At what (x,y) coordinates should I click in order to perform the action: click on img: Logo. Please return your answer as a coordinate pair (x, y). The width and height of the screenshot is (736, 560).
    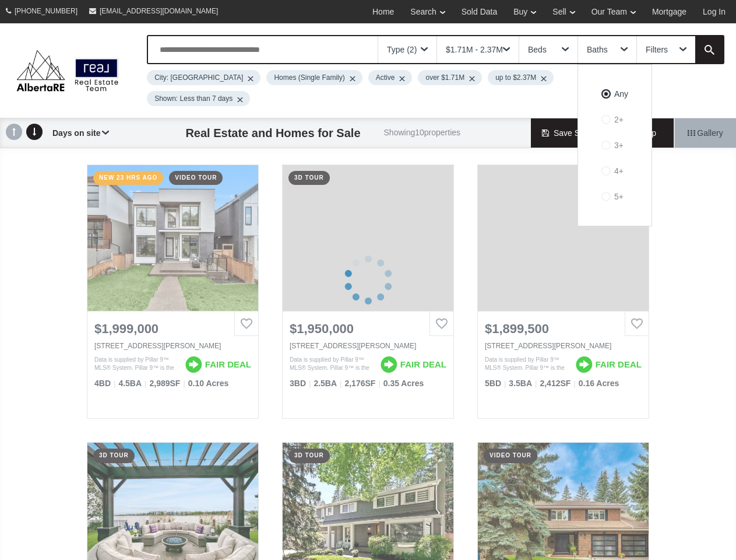
    Looking at the image, I should click on (67, 71).